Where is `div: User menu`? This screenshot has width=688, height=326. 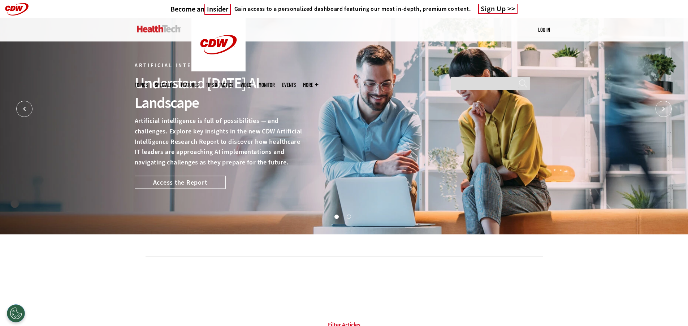
div: User menu is located at coordinates (544, 30).